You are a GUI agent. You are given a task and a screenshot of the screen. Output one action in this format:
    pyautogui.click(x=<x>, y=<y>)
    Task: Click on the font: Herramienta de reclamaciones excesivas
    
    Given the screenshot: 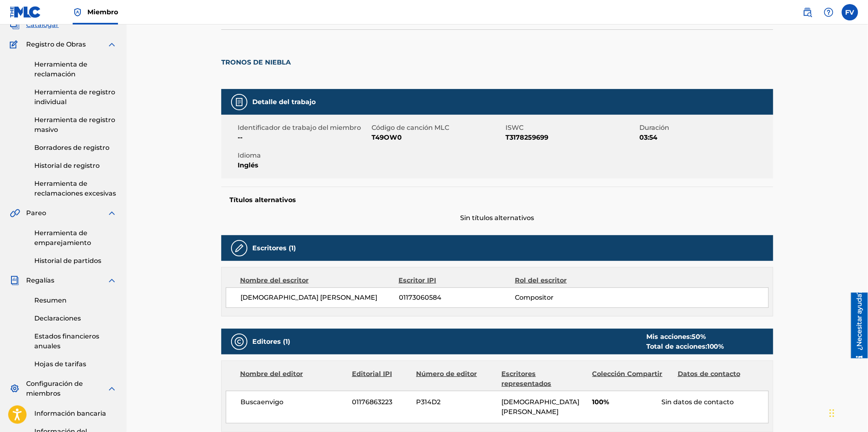 What is the action you would take?
    pyautogui.click(x=75, y=188)
    